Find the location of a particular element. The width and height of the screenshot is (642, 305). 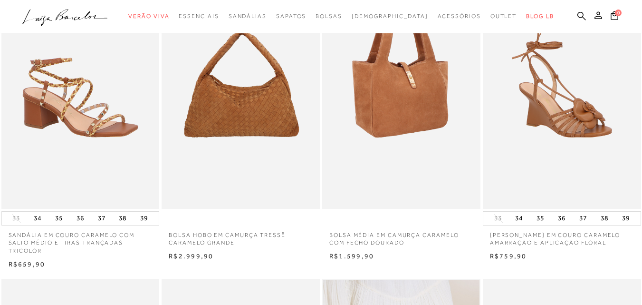

span: Acessórios is located at coordinates (459, 16).